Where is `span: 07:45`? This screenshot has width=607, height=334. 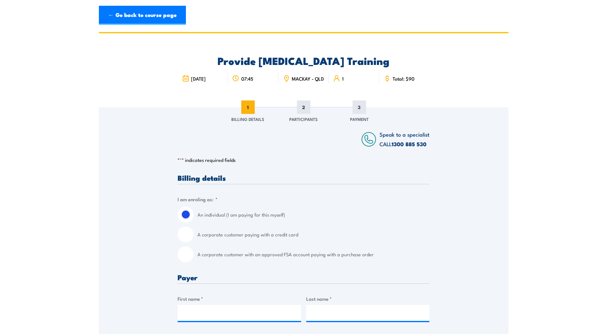 span: 07:45 is located at coordinates (247, 78).